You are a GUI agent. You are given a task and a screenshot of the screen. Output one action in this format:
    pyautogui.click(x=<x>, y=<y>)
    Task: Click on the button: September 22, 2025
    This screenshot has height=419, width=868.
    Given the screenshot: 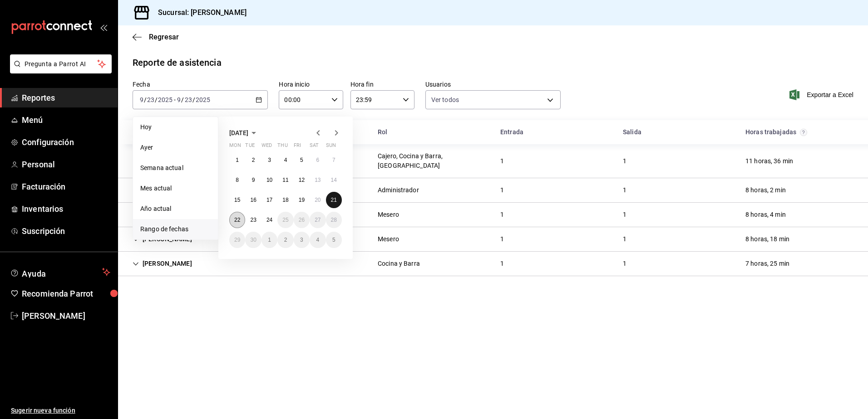 What is the action you would take?
    pyautogui.click(x=237, y=220)
    